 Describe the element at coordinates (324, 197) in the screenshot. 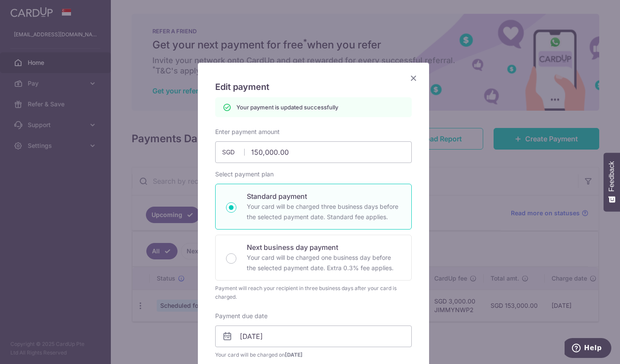

I see `p: Standard payment` at that location.